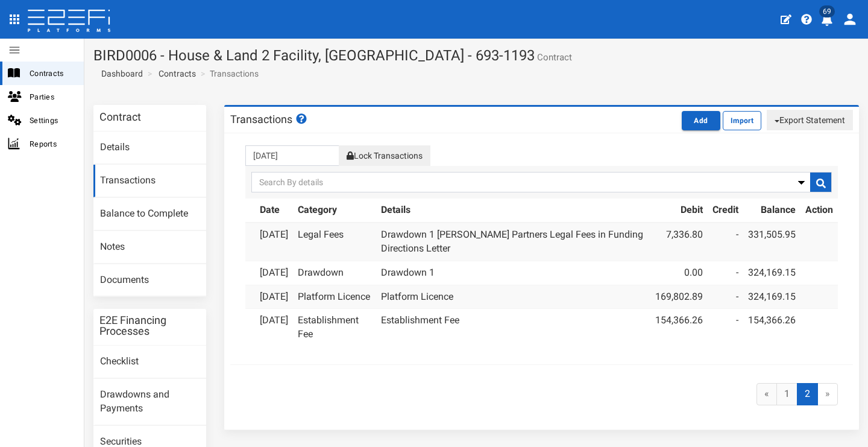 The height and width of the screenshot is (447, 868). I want to click on span: Reports, so click(52, 144).